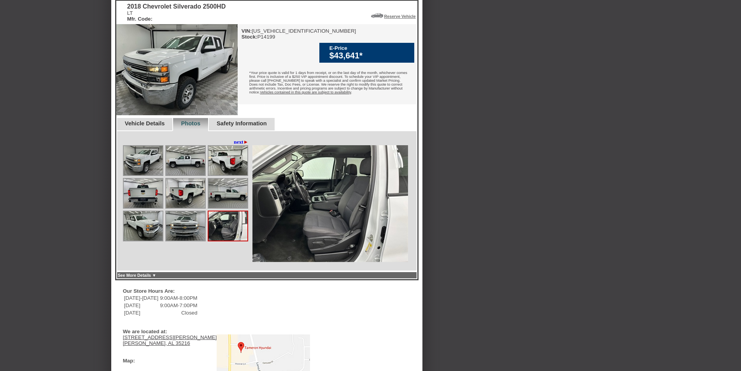 This screenshot has width=741, height=371. Describe the element at coordinates (177, 70) in the screenshot. I see `img: 2018 Chevrolet Silverado 2500HD` at that location.